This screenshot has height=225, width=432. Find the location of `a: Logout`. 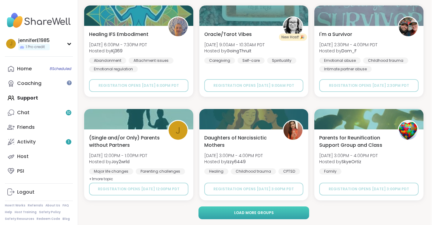

a: Logout is located at coordinates (39, 192).